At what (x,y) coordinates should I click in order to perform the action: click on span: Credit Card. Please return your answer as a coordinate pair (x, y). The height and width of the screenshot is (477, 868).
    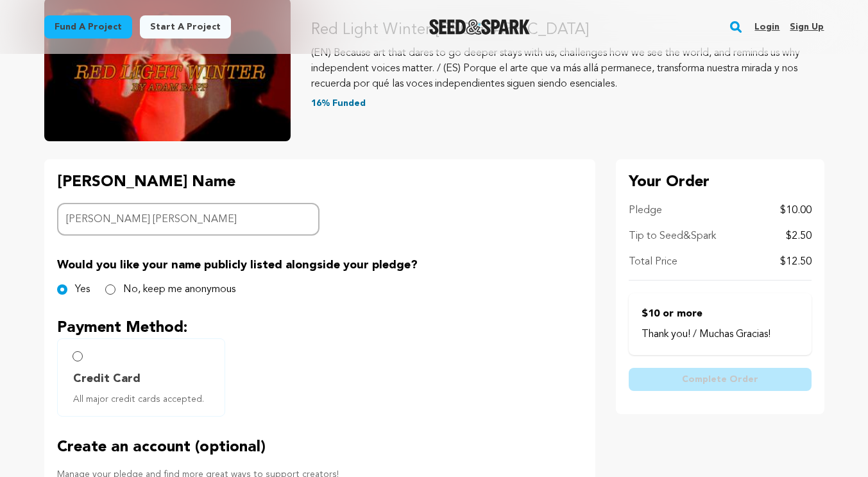
    Looking at the image, I should click on (106, 379).